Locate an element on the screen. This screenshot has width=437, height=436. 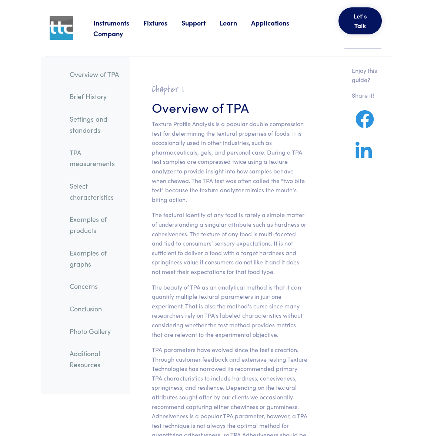
a: Examples of products is located at coordinates (97, 225).